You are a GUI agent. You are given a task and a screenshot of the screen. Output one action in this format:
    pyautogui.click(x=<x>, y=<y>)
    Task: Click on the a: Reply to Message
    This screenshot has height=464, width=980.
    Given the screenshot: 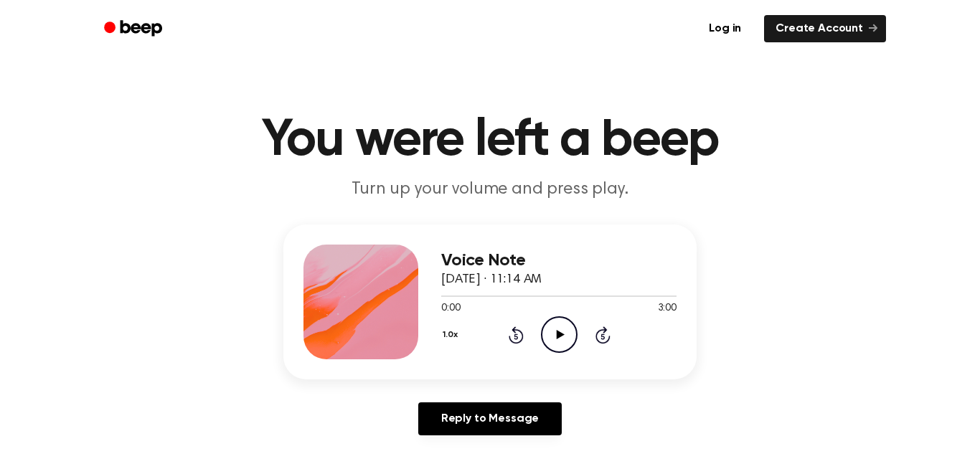 What is the action you would take?
    pyautogui.click(x=490, y=419)
    